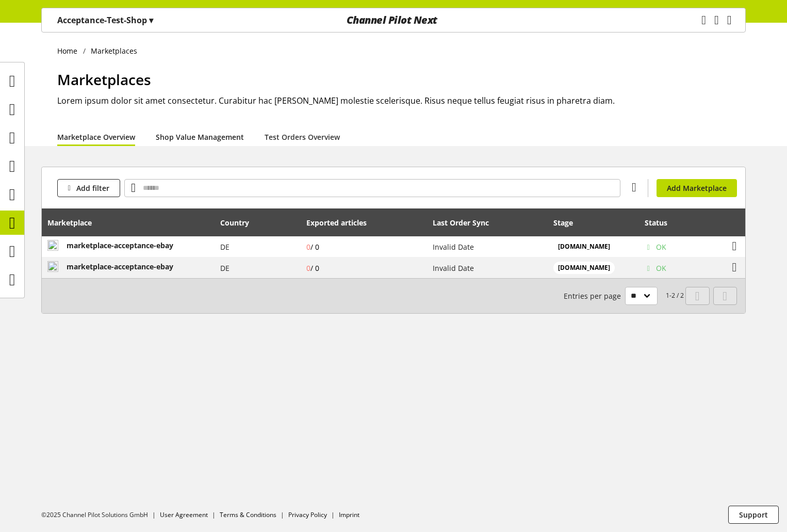  I want to click on a: User Agreement, so click(184, 515).